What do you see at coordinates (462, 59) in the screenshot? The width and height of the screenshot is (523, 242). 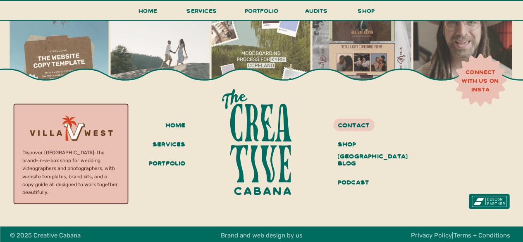 I see `img: hello friends 👋 it’s Austin here, founder of Creative Cabana. it’s been a minute since I popped o...` at bounding box center [462, 59].